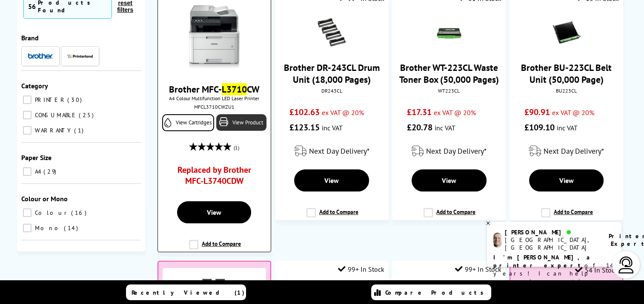  What do you see at coordinates (566, 91) in the screenshot?
I see `div: BU223CL` at bounding box center [566, 91].